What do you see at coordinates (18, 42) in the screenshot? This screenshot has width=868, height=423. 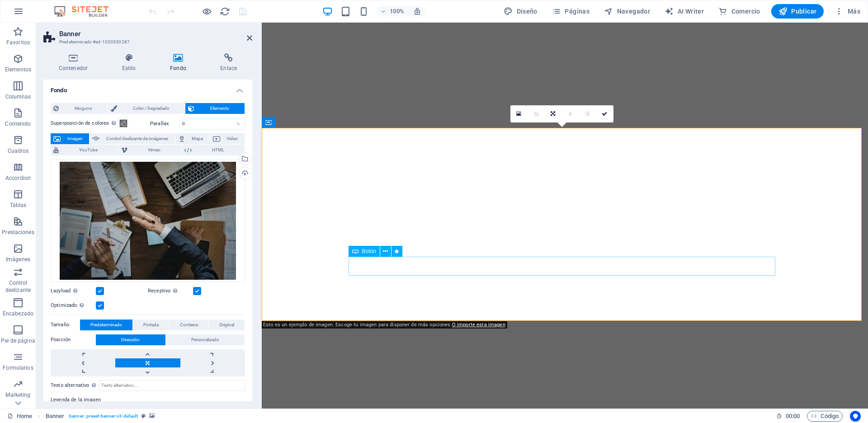 I see `p: Favoritos` at bounding box center [18, 42].